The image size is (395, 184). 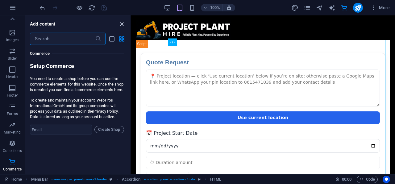 I want to click on span: 00 00, so click(x=346, y=180).